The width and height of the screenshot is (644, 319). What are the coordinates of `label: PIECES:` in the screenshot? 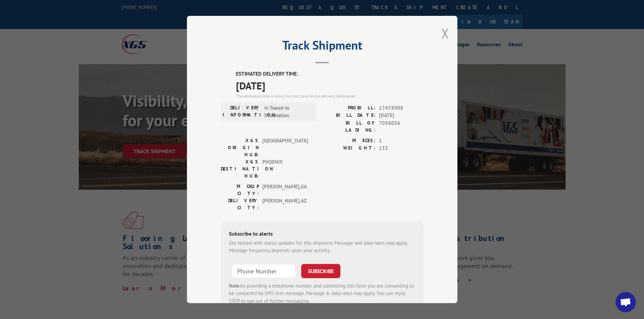 It's located at (349, 141).